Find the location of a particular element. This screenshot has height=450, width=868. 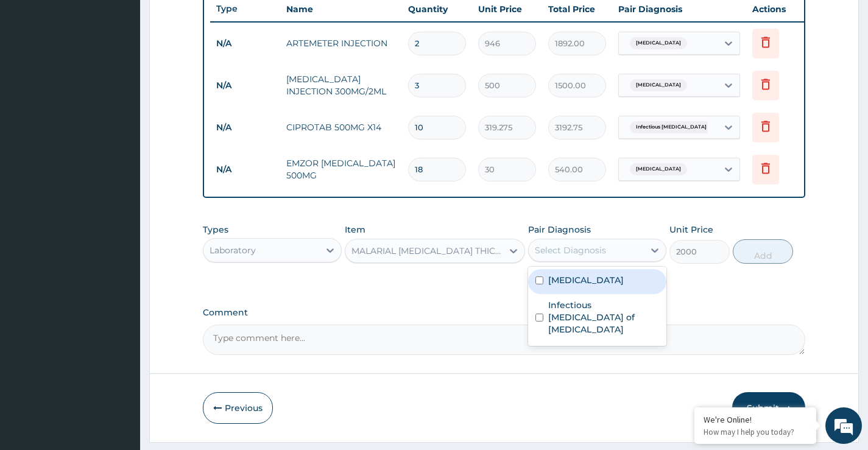

label: Pair Diagnosis is located at coordinates (559, 230).